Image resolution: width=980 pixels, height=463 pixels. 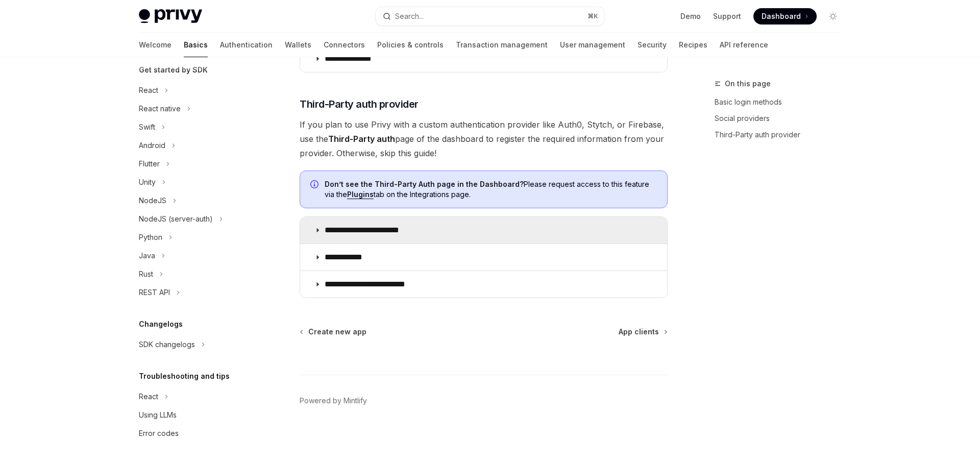 I want to click on h5: Troubleshooting and tips, so click(x=184, y=376).